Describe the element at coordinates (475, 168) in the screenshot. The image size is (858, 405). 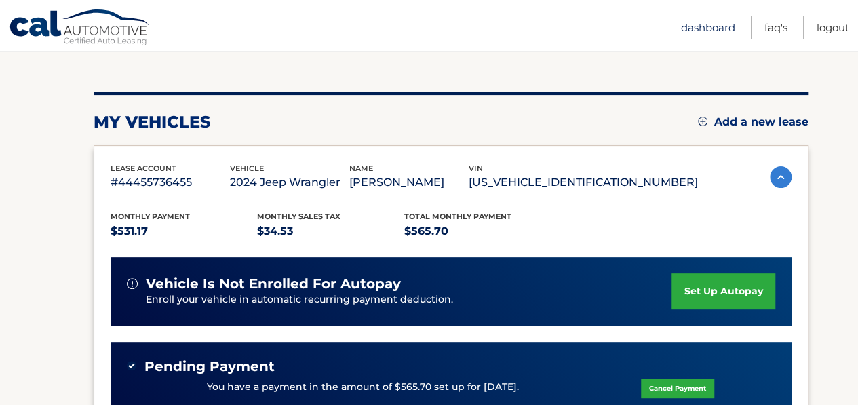
I see `span: vin` at that location.